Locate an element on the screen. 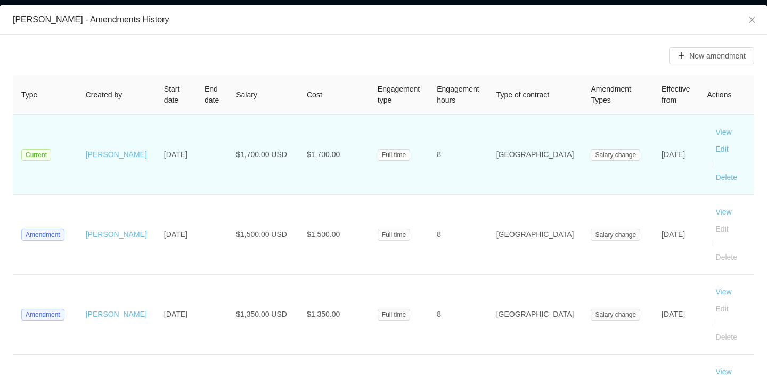 The width and height of the screenshot is (767, 378). span: Effective from is located at coordinates (675, 94).